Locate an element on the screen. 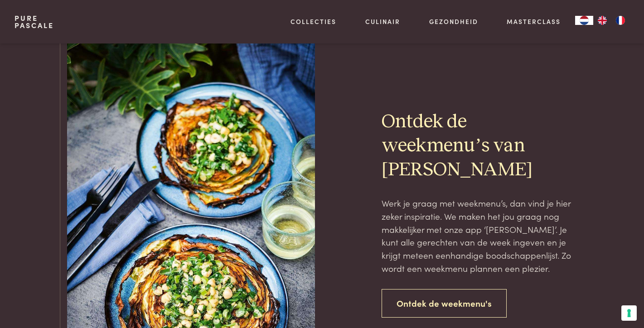 The height and width of the screenshot is (328, 644). a: EN is located at coordinates (602, 20).